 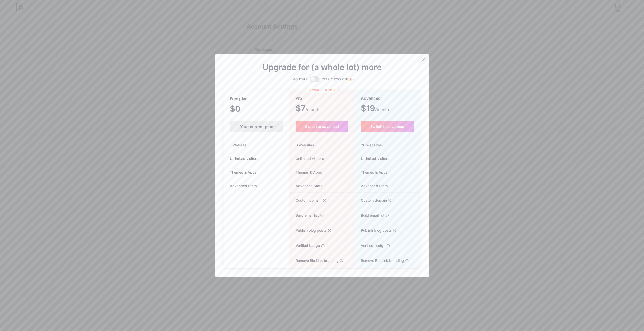 What do you see at coordinates (374, 109) in the screenshot?
I see `span: $19` at bounding box center [374, 109].